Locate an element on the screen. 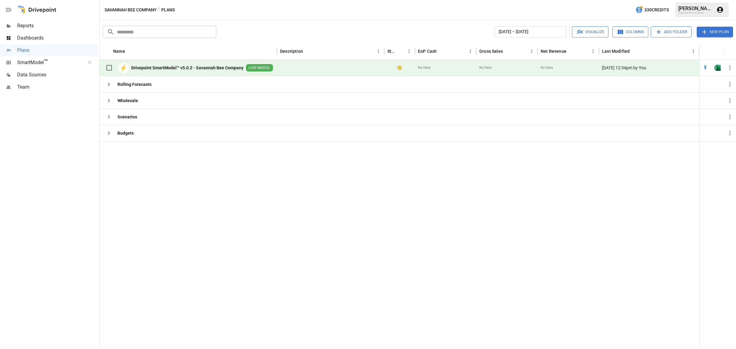 The height and width of the screenshot is (349, 736). b: Rolling Forecasts is located at coordinates (134, 84).